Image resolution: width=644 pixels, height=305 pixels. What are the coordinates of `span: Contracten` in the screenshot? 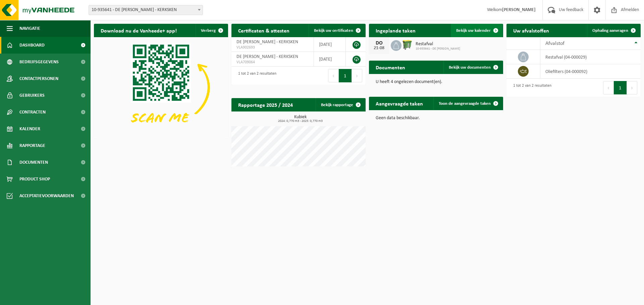 It's located at (33, 112).